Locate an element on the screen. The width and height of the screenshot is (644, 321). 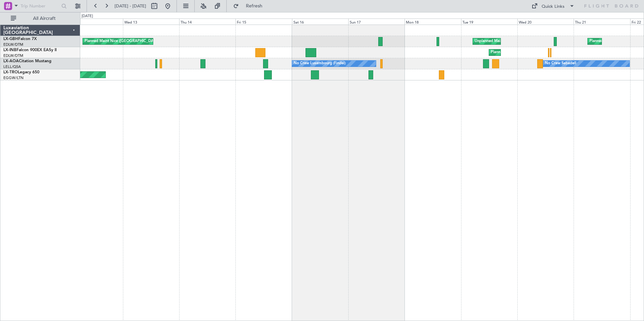
a: LX-INBFalcon 900EX EASy II is located at coordinates (30, 50).